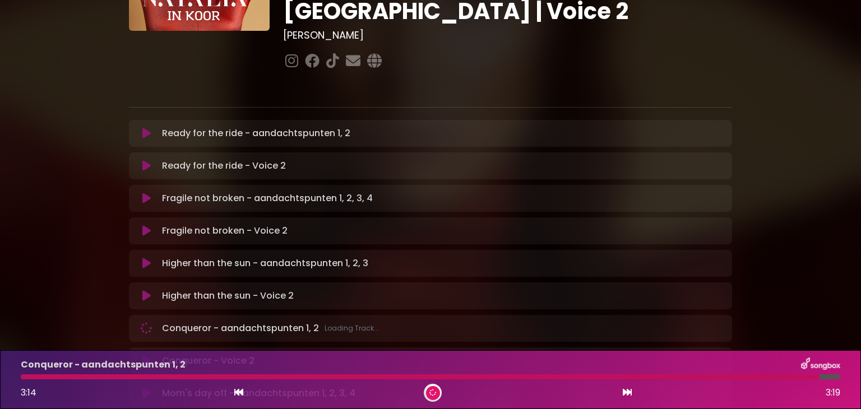 This screenshot has width=861, height=409. What do you see at coordinates (224, 166) in the screenshot?
I see `p: Ready for the ride - Voice 2` at bounding box center [224, 166].